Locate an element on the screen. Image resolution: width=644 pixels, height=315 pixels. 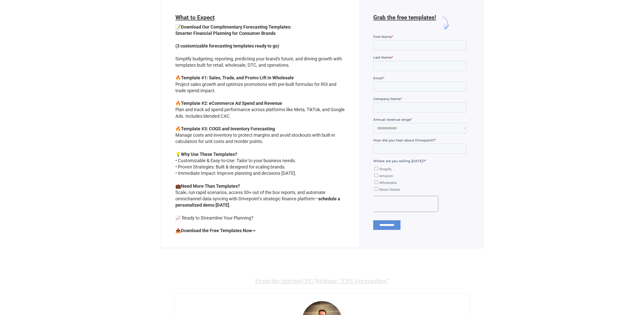
input: Amazon is located at coordinates (3, 141).